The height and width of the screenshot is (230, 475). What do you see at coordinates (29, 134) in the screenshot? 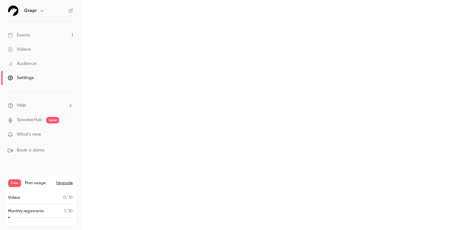
I see `span: What's new` at bounding box center [29, 134].